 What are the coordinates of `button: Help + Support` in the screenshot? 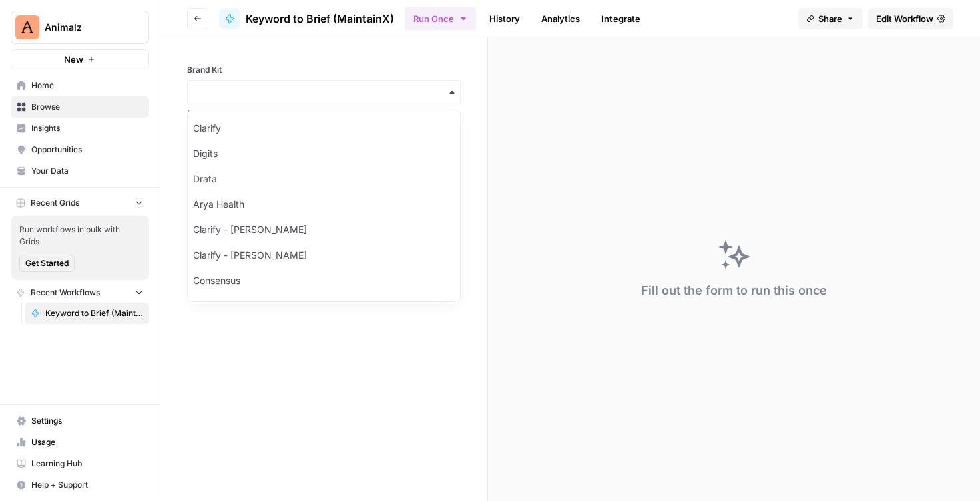 It's located at (79, 485).